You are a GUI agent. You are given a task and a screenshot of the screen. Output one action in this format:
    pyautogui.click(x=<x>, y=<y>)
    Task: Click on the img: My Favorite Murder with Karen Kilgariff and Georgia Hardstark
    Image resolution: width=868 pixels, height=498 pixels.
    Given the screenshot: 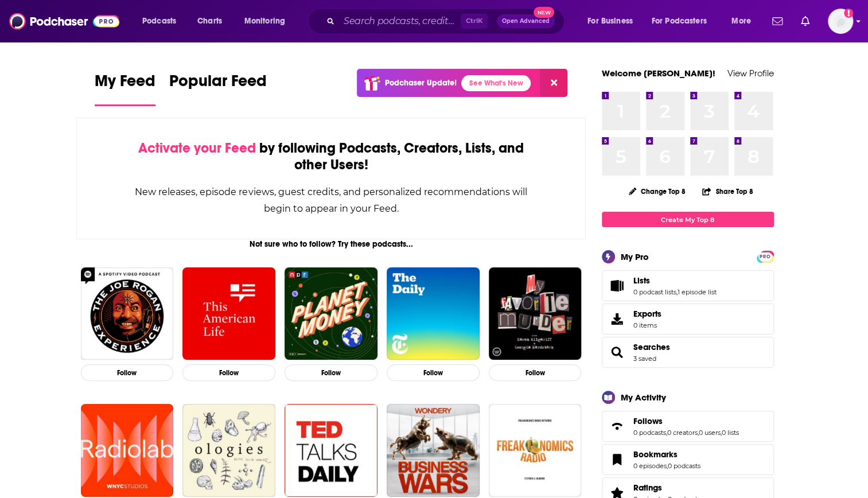 What is the action you would take?
    pyautogui.click(x=535, y=314)
    